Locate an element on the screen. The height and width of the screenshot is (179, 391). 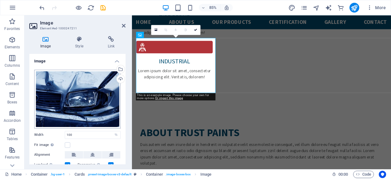
h6: 85% is located at coordinates (213, 8).